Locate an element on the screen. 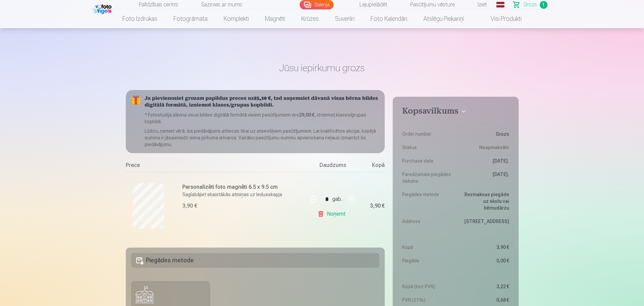 This screenshot has height=306, width=644. dt: Order number is located at coordinates (427, 134).